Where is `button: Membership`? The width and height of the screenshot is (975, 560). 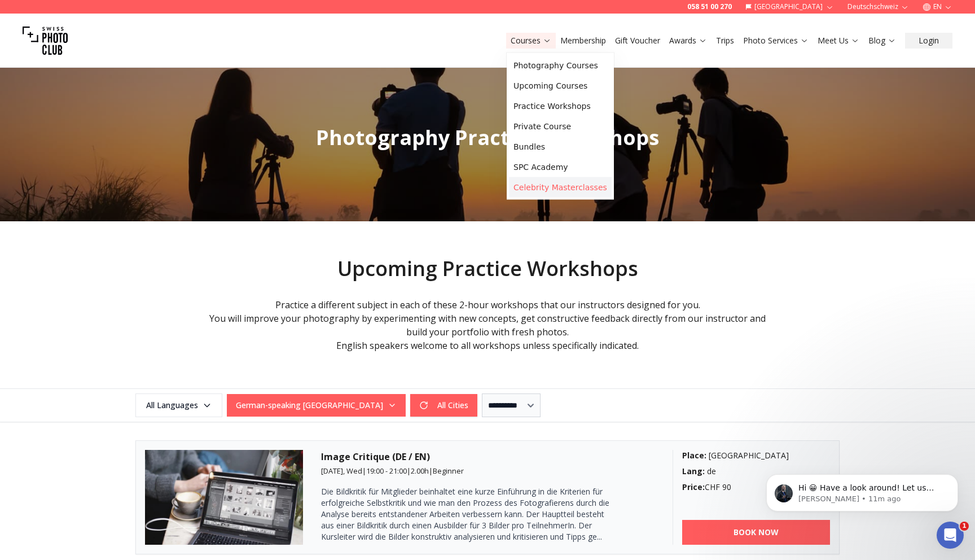
button: Membership is located at coordinates (583, 40).